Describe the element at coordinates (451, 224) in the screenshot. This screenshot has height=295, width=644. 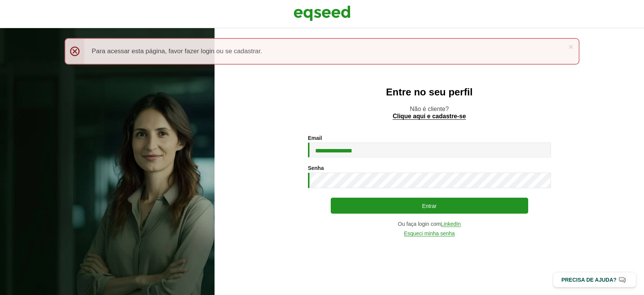
I see `a: LinkedIn` at that location.